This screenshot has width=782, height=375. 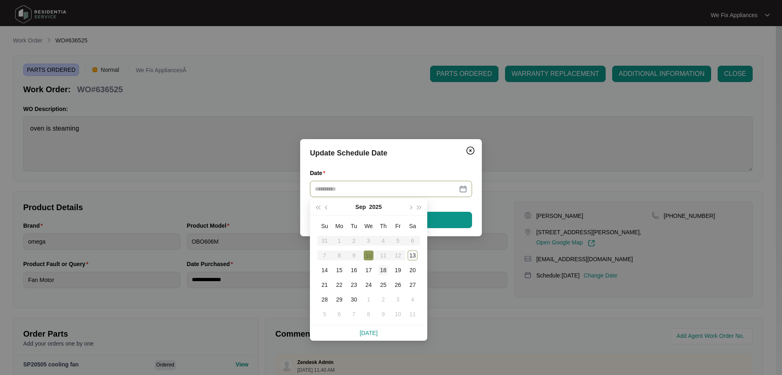 I want to click on td: 2025-09-14, so click(x=325, y=270).